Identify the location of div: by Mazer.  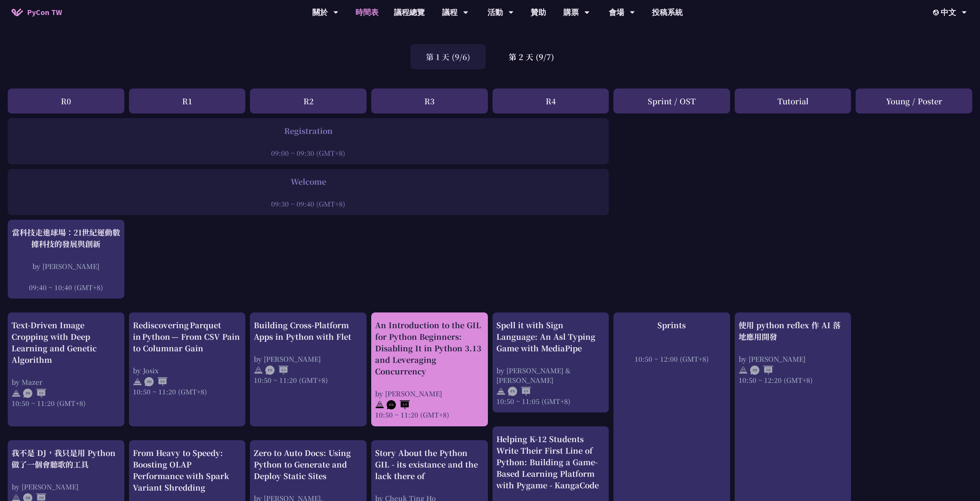
(66, 382).